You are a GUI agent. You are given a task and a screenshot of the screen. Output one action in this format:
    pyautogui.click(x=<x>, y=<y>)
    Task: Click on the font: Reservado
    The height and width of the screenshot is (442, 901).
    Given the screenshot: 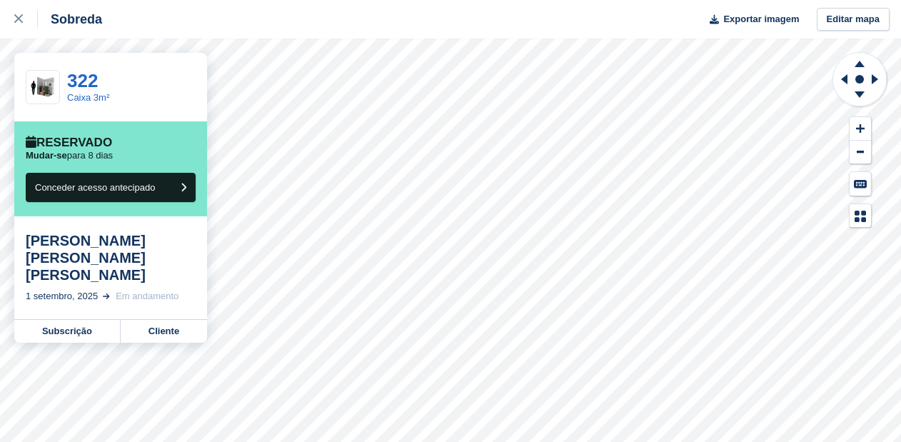 What is the action you would take?
    pyautogui.click(x=74, y=142)
    